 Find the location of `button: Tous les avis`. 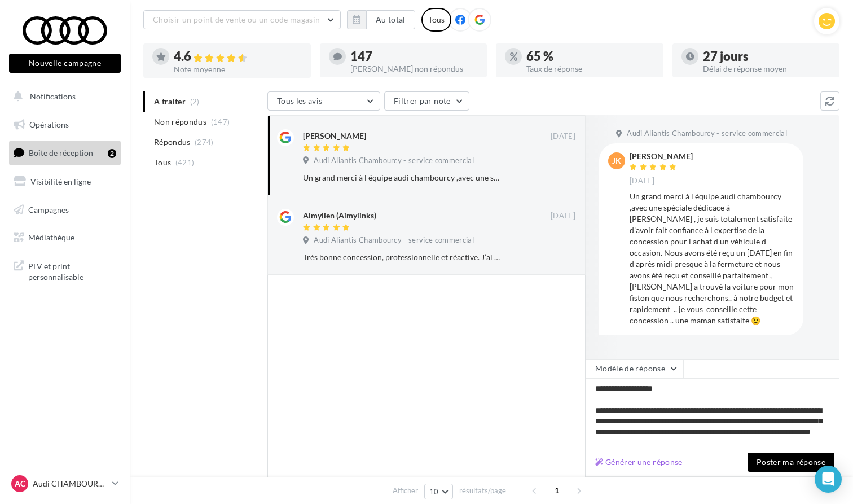

button: Tous les avis is located at coordinates (324, 101).